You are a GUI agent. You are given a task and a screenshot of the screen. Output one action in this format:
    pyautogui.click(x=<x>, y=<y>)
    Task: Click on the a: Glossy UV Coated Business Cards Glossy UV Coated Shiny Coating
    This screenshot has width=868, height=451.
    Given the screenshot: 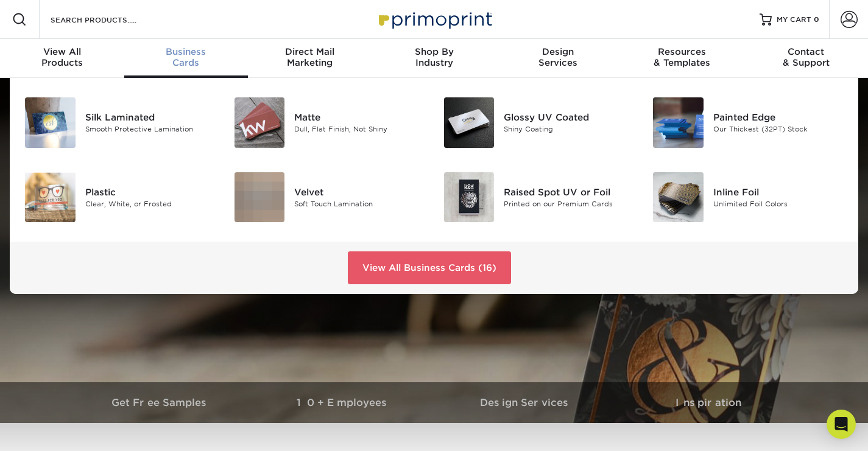 What is the action you would take?
    pyautogui.click(x=539, y=122)
    